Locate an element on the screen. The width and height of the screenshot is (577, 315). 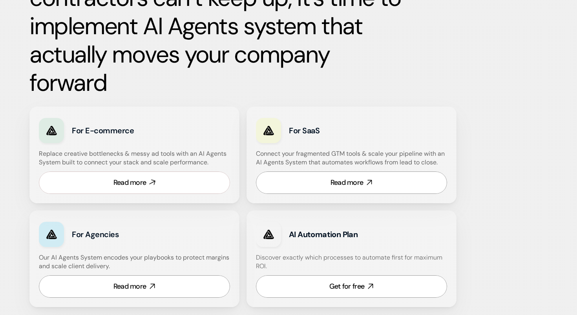
a: Get for free is located at coordinates (351, 286).